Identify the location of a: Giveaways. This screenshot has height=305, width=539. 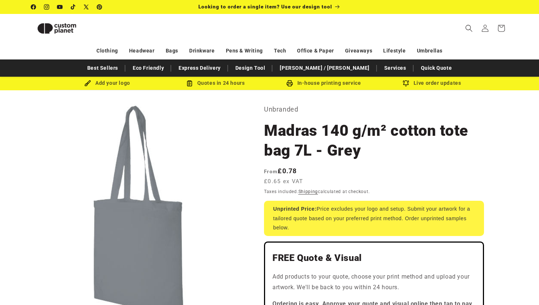
(359, 51).